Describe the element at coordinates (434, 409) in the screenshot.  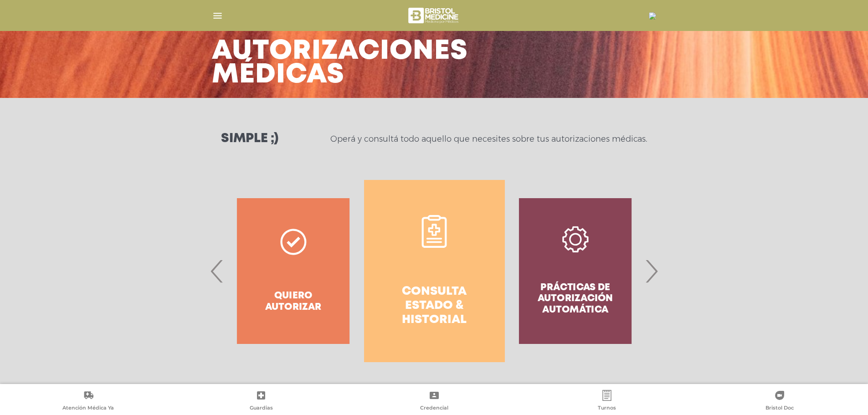
I see `span: Credencial` at that location.